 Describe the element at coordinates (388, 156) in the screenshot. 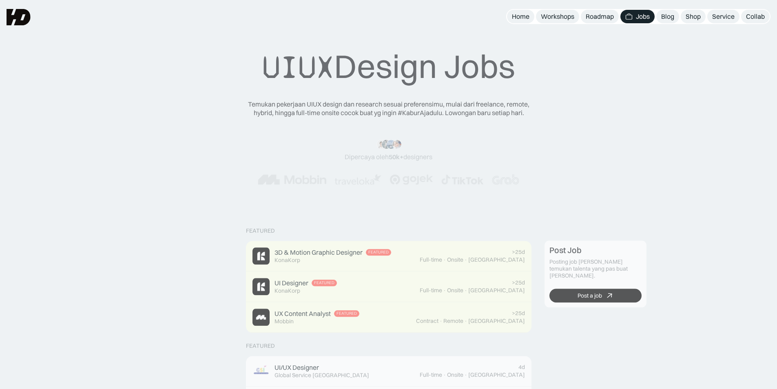

I see `div: Dipercaya oleh designers` at that location.